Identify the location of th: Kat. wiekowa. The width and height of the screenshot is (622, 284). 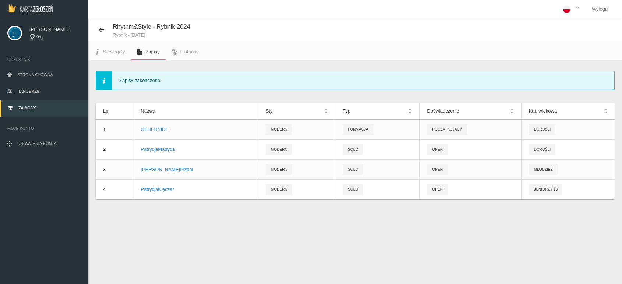
(568, 111).